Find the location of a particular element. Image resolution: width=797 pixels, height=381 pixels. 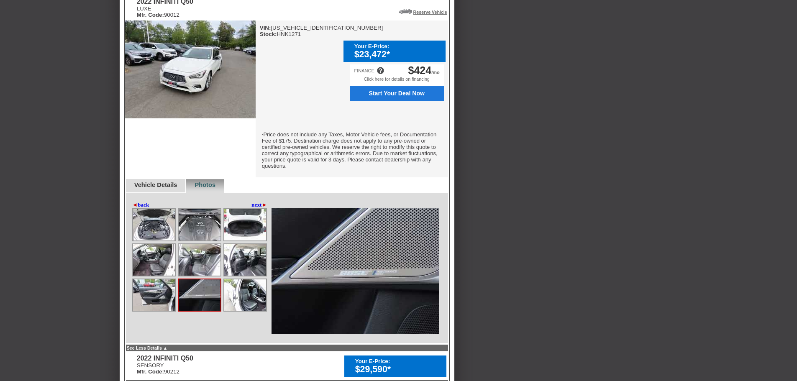

div: $23,472* is located at coordinates (398, 54).